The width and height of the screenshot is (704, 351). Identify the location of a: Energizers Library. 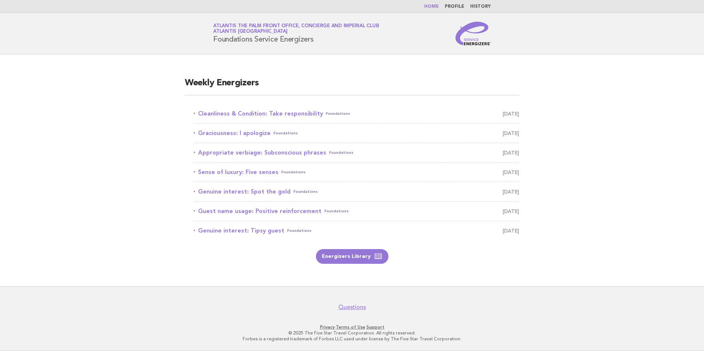
(352, 257).